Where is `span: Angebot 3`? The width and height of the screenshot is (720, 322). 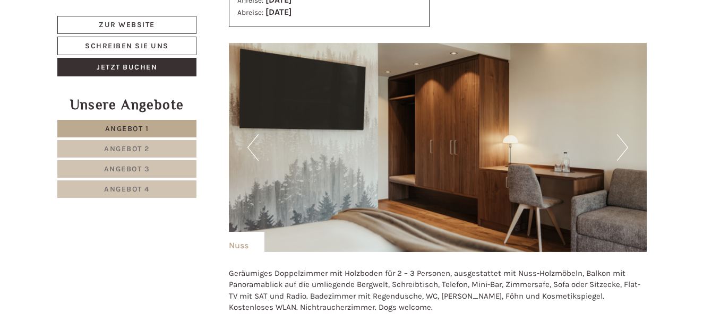 span: Angebot 3 is located at coordinates (127, 169).